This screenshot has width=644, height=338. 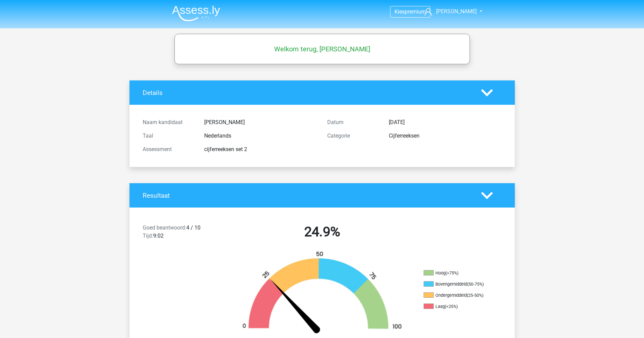 I want to click on img: Assessly, so click(x=196, y=13).